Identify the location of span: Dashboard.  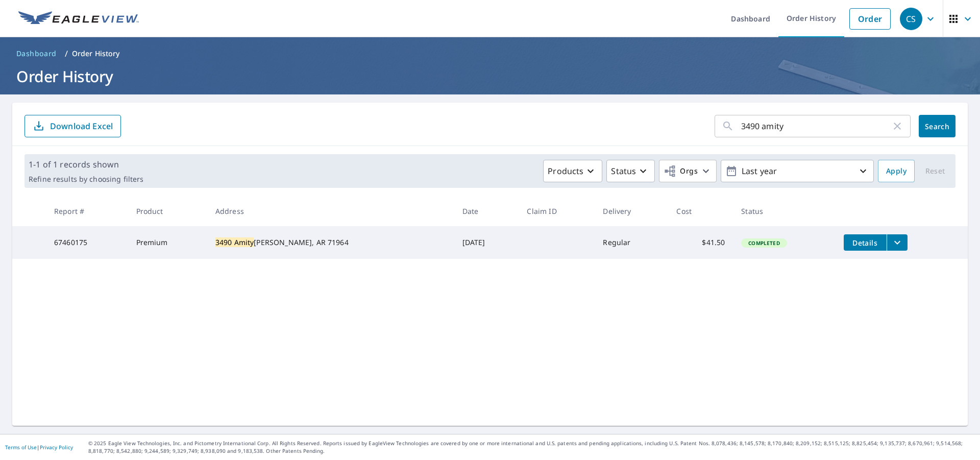
(37, 54).